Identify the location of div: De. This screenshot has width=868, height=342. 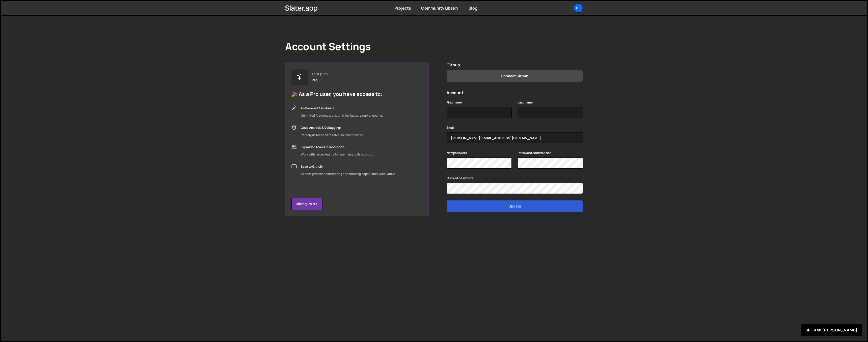
(578, 8).